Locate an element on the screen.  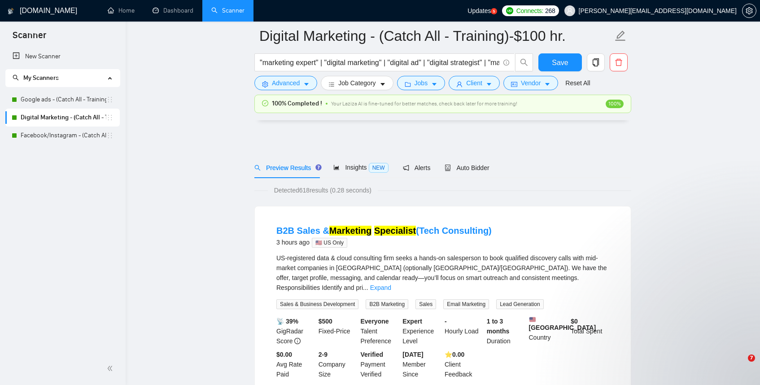
div: Avg Rate Paid is located at coordinates (296, 364).